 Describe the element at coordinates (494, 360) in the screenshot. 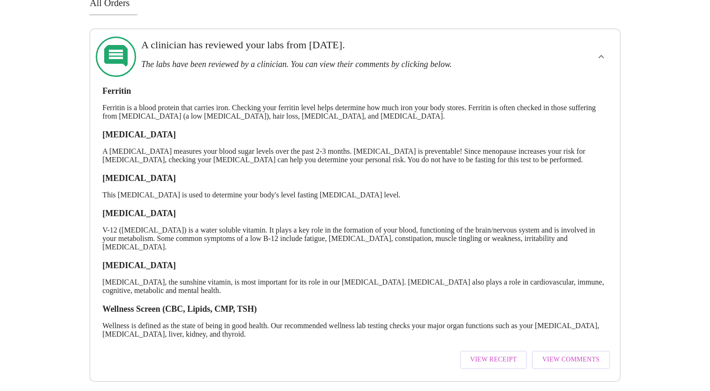

I see `span: View Receipt` at that location.